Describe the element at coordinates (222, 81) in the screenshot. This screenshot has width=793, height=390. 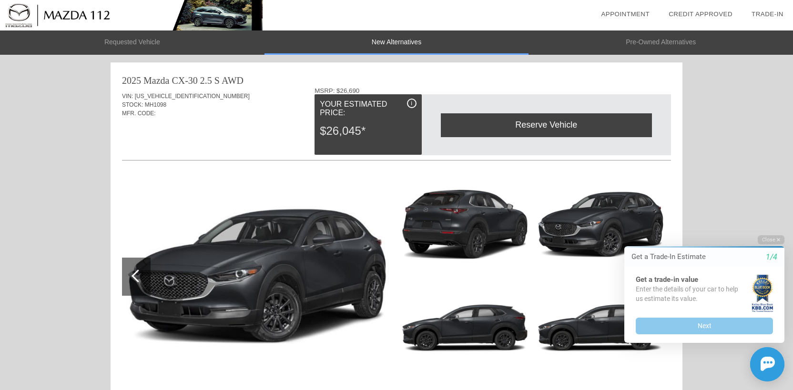
I see `div: 2.5 S AWD` at that location.